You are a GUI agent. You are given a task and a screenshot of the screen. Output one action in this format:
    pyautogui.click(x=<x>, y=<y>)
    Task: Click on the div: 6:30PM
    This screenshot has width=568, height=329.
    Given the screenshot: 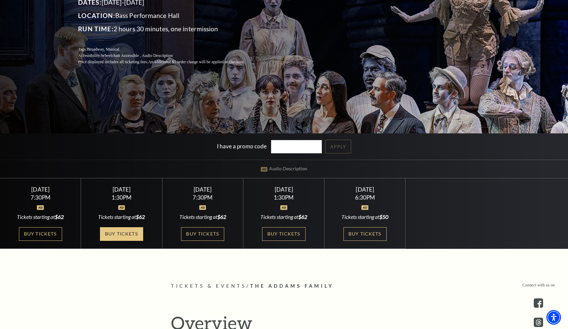 What is the action you would take?
    pyautogui.click(x=365, y=197)
    